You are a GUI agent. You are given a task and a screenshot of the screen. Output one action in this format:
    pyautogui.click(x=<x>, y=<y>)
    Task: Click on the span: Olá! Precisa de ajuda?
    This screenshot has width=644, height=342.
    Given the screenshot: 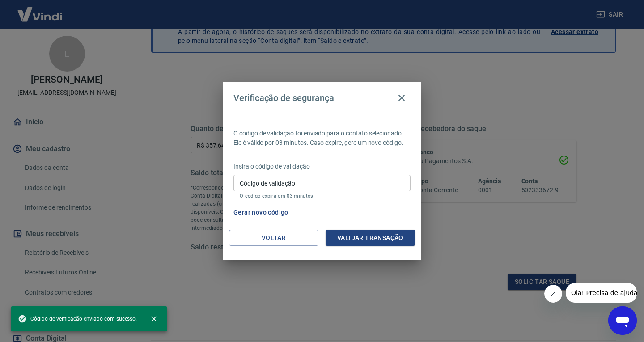 What is the action you would take?
    pyautogui.click(x=40, y=10)
    